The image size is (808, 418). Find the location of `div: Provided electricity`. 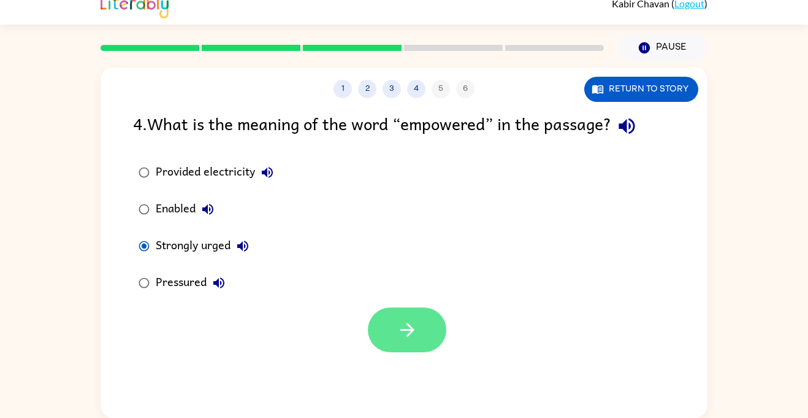

div: Provided electricity is located at coordinates (218, 172).